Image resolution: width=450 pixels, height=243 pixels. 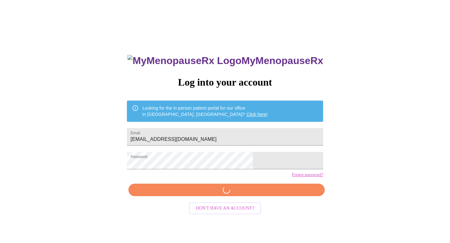 What do you see at coordinates (184, 61) in the screenshot?
I see `img: MyMenopauseRx Logo` at bounding box center [184, 61].